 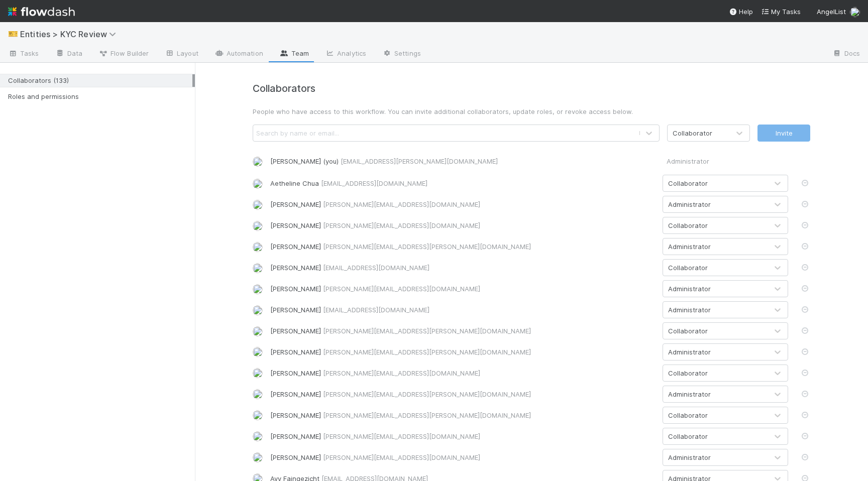 What do you see at coordinates (401, 54) in the screenshot?
I see `a: Settings` at bounding box center [401, 54].